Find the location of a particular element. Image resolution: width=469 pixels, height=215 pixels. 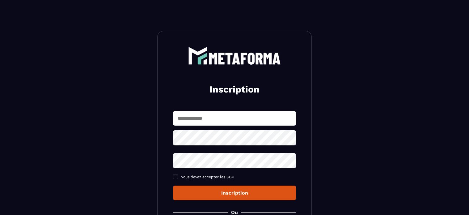

h2: Inscription is located at coordinates (235, 89).